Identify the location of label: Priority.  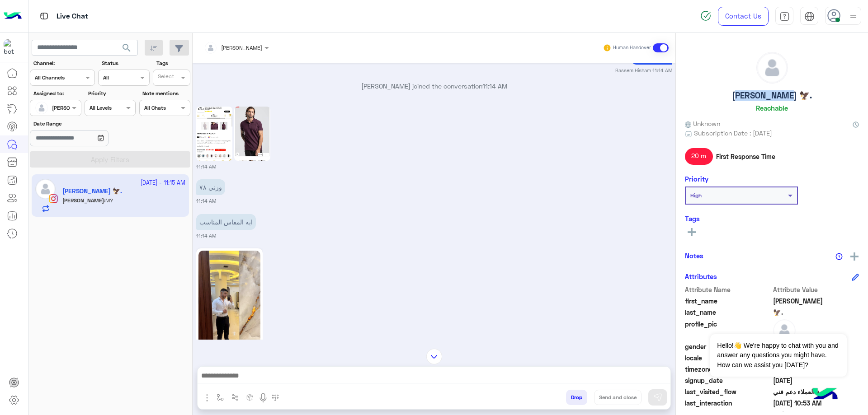
(111, 94).